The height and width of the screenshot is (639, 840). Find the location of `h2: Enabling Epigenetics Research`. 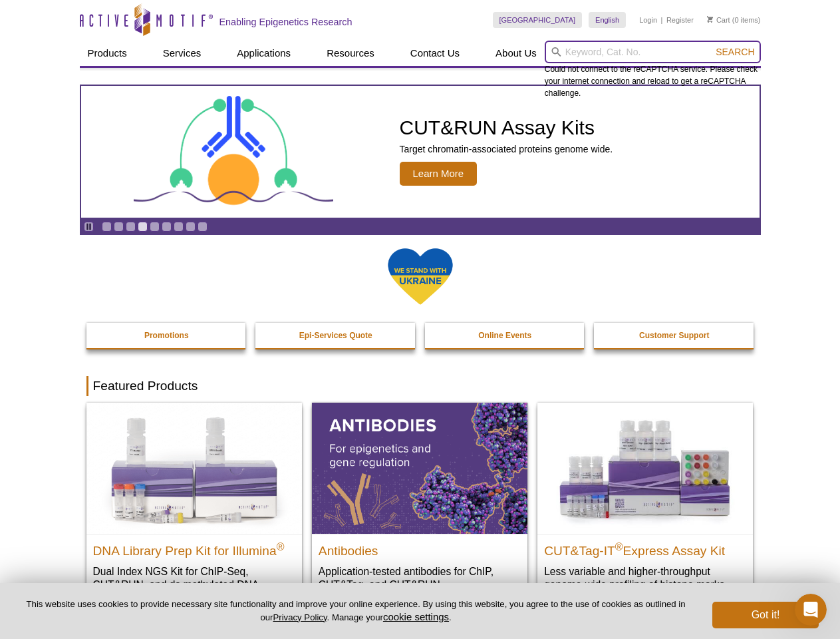

h2: Enabling Epigenetics Research is located at coordinates (286, 22).